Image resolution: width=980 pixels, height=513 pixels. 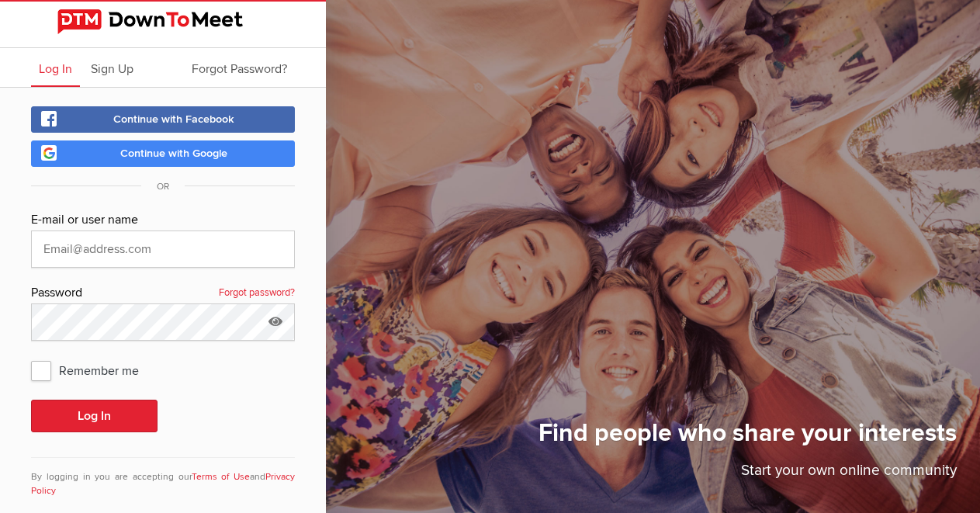 What do you see at coordinates (257, 293) in the screenshot?
I see `a: Forgot password?` at bounding box center [257, 293].